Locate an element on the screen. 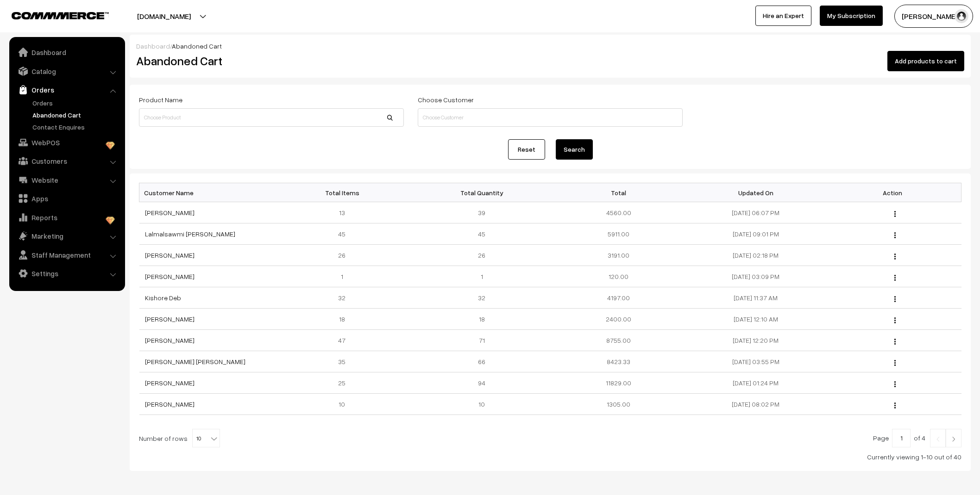 The width and height of the screenshot is (980, 495). td: 47 is located at coordinates (345, 341).